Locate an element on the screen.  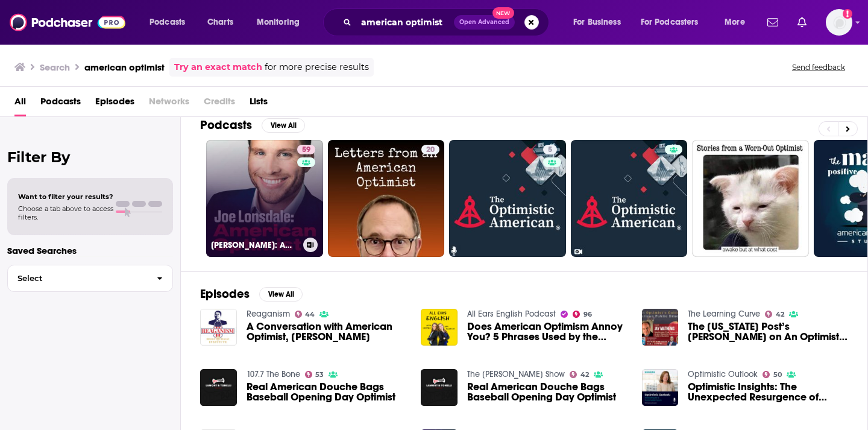
span: All is located at coordinates (20, 104).